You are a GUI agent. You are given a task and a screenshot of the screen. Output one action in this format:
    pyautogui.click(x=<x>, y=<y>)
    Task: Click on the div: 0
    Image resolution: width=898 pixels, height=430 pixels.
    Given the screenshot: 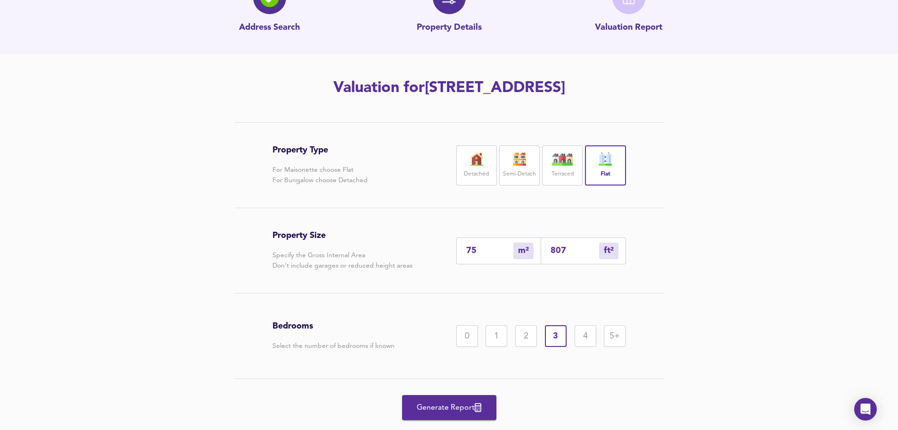 What is the action you would take?
    pyautogui.click(x=467, y=336)
    